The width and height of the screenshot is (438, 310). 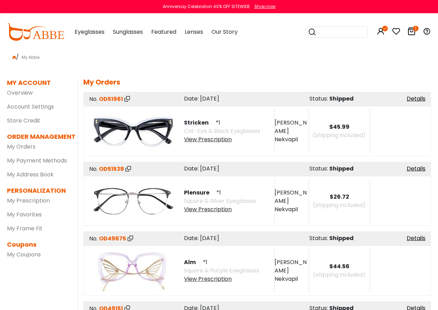 I want to click on span: OD51538, so click(x=111, y=169).